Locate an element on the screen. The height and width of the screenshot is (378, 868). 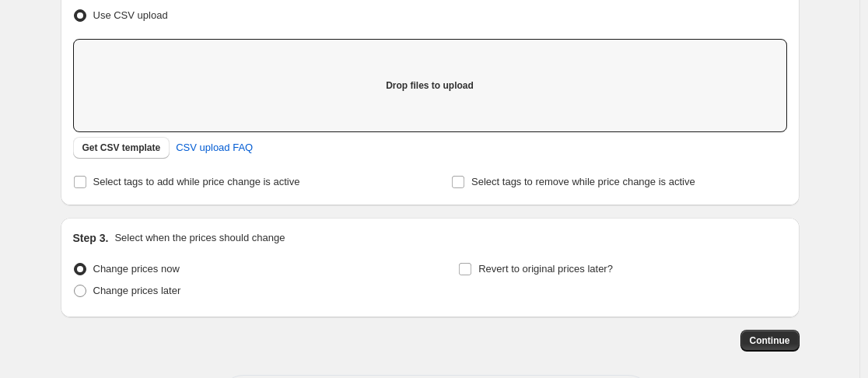
button: Continue is located at coordinates (770, 341).